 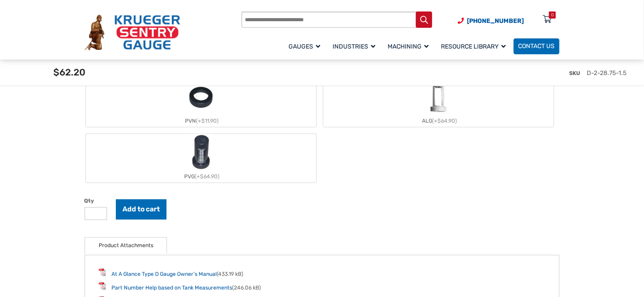 What do you see at coordinates (306, 46) in the screenshot?
I see `a: Gauges` at bounding box center [306, 46].